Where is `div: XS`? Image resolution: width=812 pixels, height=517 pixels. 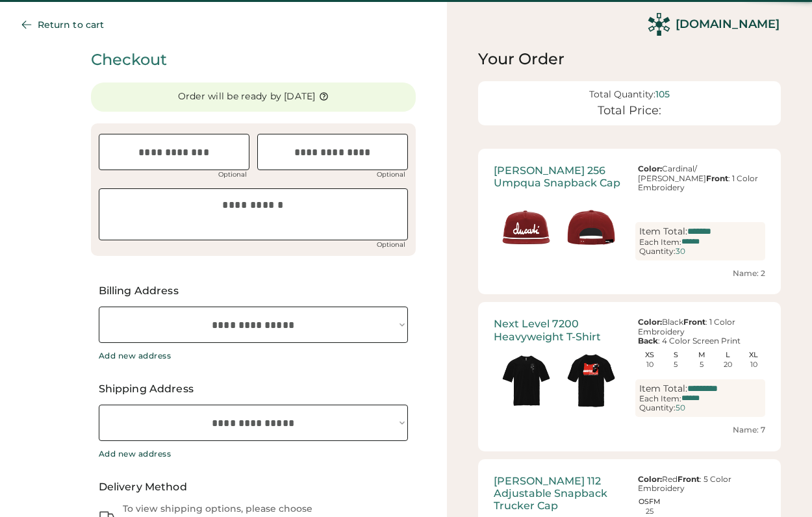
div: XS is located at coordinates (650, 355).